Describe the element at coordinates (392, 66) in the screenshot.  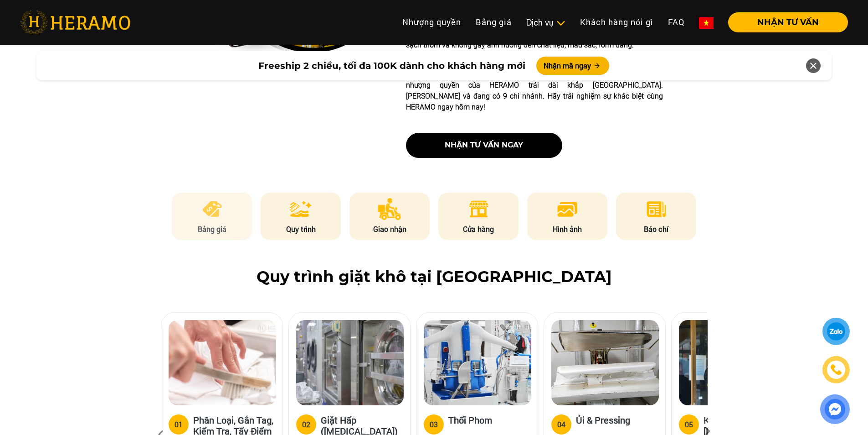
I see `span: Freeship 2 chiều, tối đa 100K dành cho khách hàng mới` at that location.